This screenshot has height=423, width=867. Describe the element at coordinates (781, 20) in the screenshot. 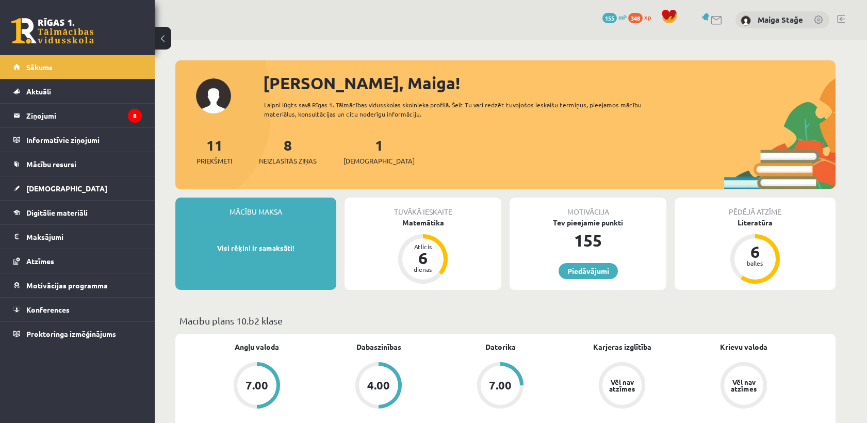

I see `a: Maiga Stağe` at that location.